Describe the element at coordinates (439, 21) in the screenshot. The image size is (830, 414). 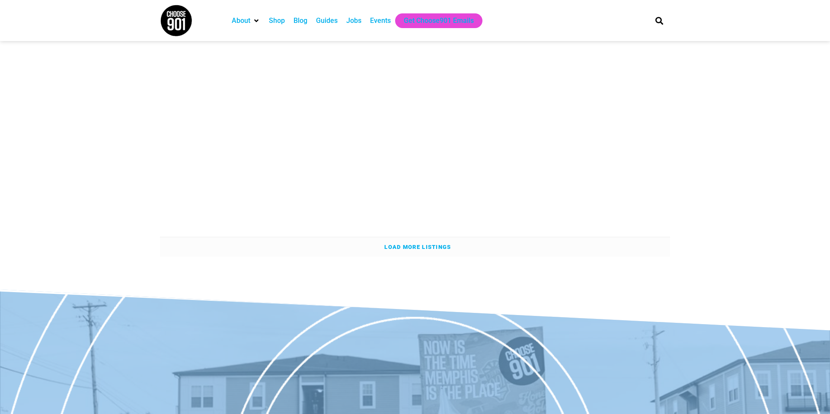
I see `div: Get Choose901 Emails` at that location.